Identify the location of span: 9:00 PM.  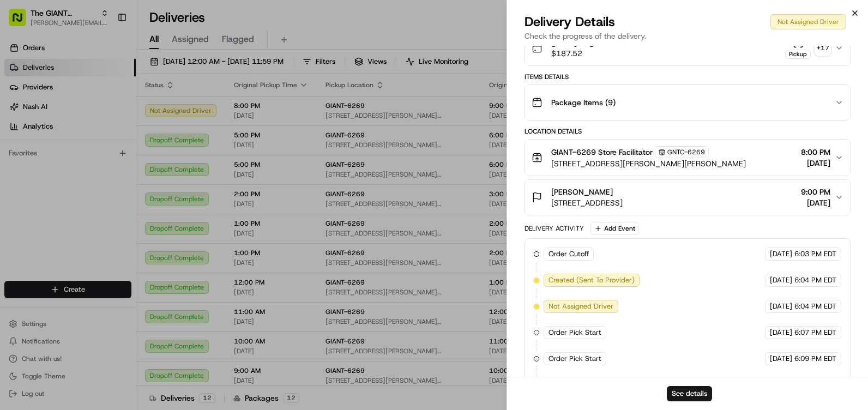
(816, 192).